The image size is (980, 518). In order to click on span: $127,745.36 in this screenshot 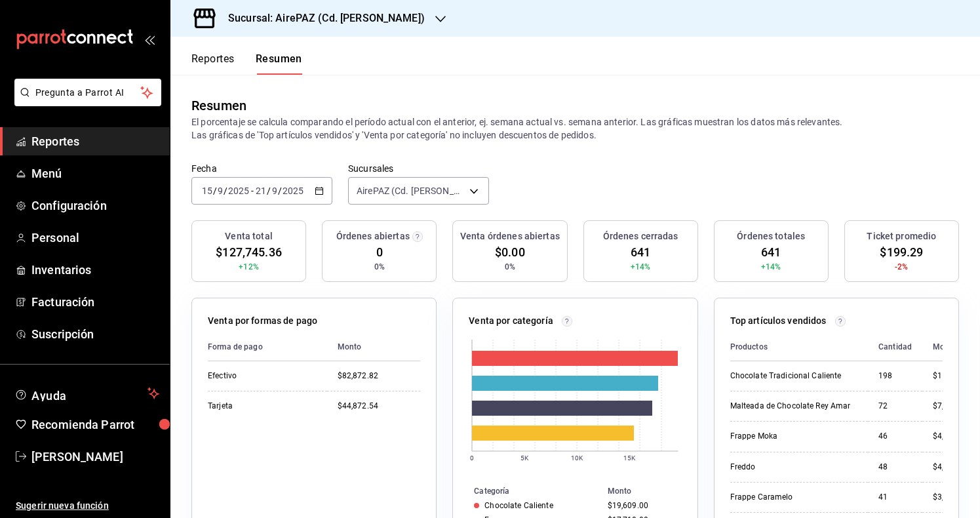, I will do `click(248, 252)`.